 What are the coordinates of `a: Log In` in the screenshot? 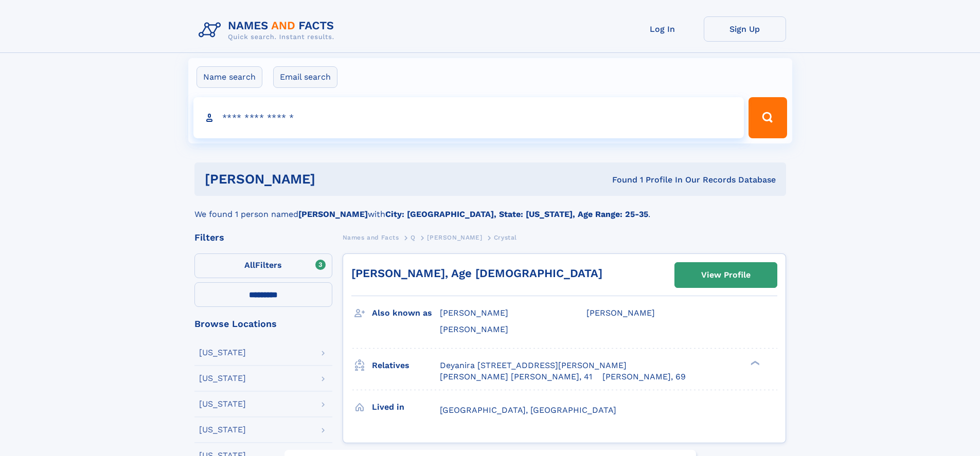 It's located at (663, 29).